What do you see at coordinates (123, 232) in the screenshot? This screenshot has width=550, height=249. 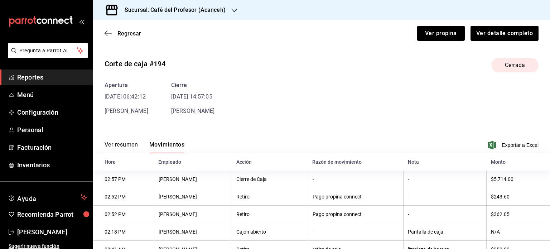 I see `th: 02:18 PM` at bounding box center [123, 232].